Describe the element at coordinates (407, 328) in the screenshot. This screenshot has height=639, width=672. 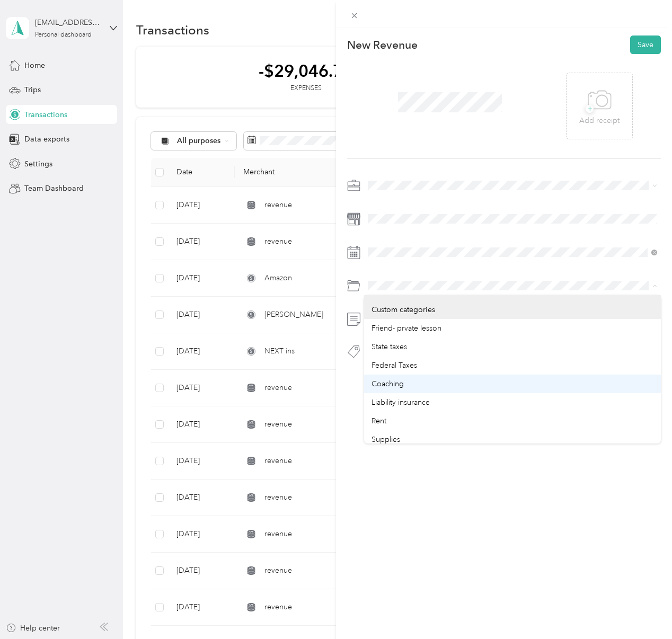
I see `span: Friend- prvate lesson` at that location.